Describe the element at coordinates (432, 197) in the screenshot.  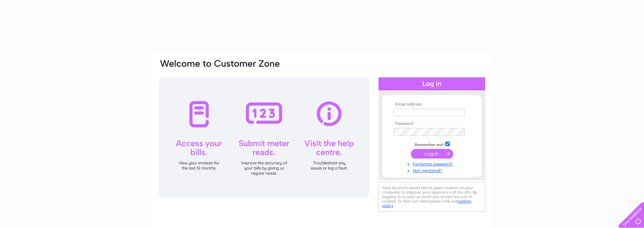
I see `div: Clear Business would like to place cookies on your computer to improve your experience of the sit...` at that location.